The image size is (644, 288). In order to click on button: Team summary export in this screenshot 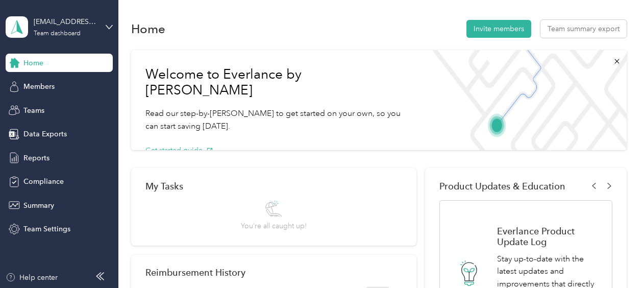, I will do `click(583, 29)`.